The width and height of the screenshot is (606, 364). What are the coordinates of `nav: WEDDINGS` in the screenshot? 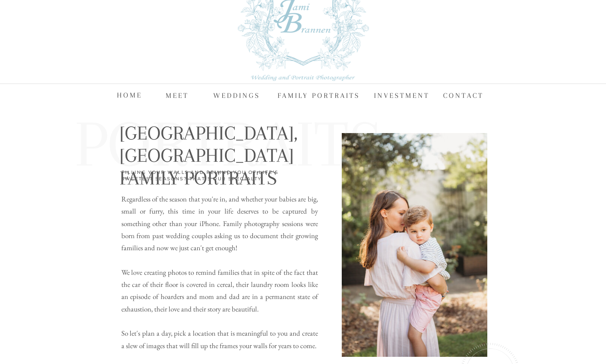 It's located at (237, 95).